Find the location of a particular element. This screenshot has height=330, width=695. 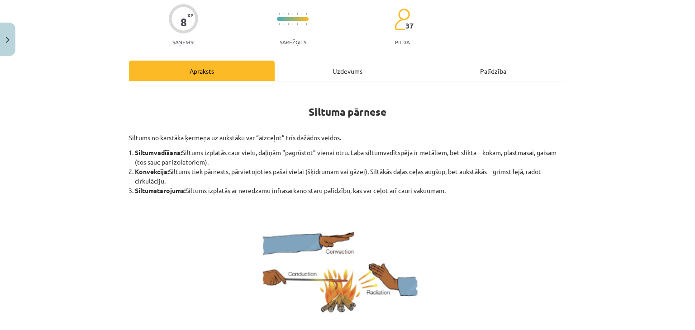

p: Sarežģīts is located at coordinates (293, 42).